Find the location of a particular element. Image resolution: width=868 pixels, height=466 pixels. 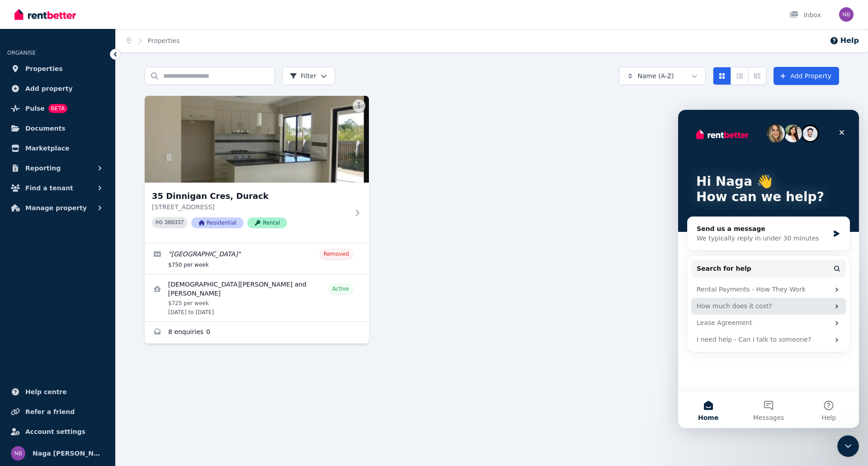

small: PID is located at coordinates (159, 222).